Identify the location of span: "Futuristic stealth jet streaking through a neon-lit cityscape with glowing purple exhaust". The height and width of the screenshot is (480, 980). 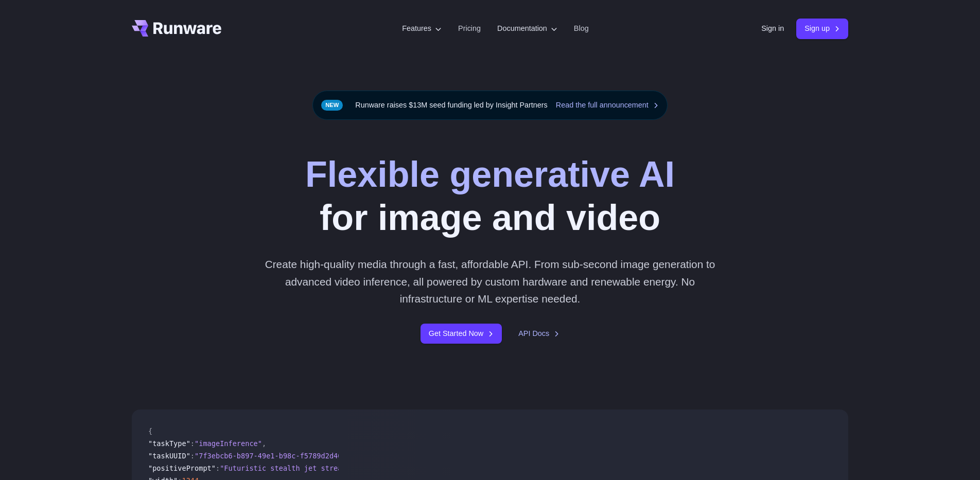
(411, 468).